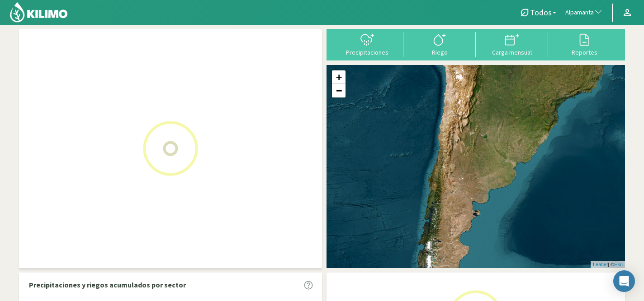 This screenshot has width=644, height=301. I want to click on button: Reportes, so click(584, 44).